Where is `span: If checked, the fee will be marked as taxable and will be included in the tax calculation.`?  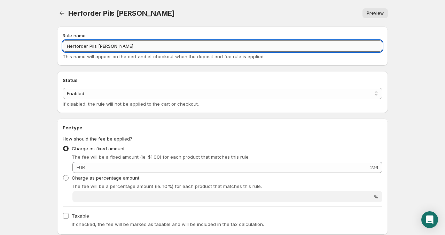
span: If checked, the fee will be marked as taxable and will be included in the tax calculation. is located at coordinates (168, 224).